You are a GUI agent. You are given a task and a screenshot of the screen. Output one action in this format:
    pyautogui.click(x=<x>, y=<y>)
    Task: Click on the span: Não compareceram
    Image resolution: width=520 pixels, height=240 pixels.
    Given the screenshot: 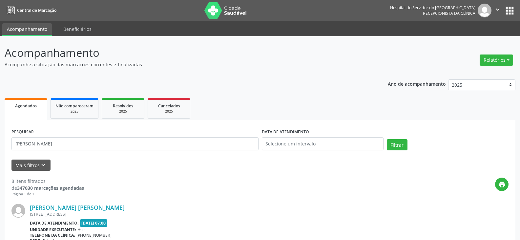 What is the action you would take?
    pyautogui.click(x=74, y=106)
    